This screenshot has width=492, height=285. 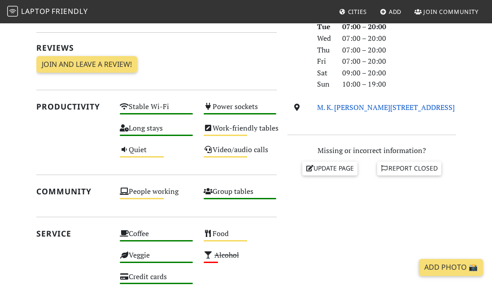 What do you see at coordinates (156, 196) in the screenshot?
I see `div: People working` at bounding box center [156, 196].